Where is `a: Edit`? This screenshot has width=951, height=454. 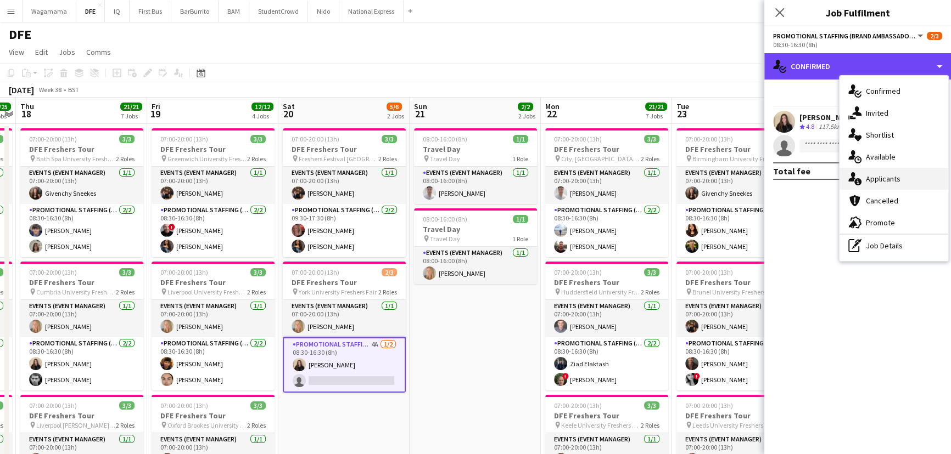
a: Edit is located at coordinates (41, 52).